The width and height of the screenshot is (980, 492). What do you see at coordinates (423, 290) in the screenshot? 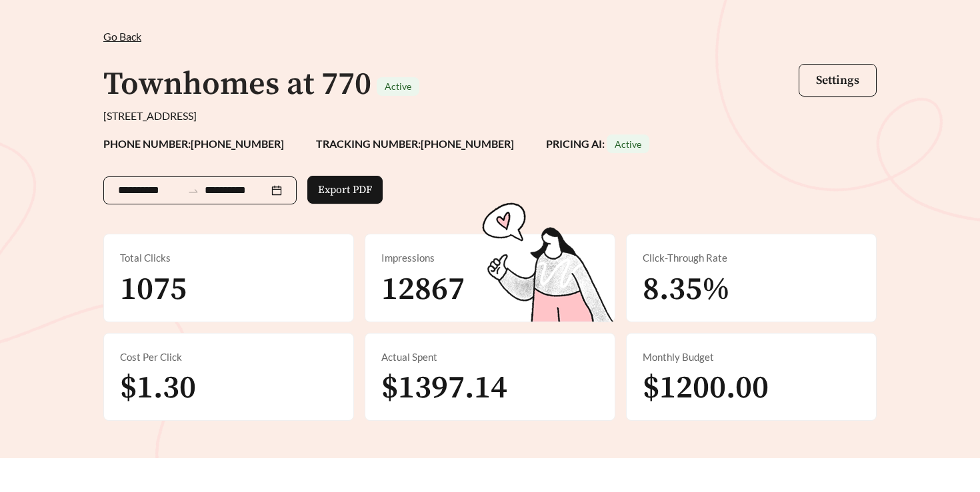
I see `span: 12867` at bounding box center [423, 290].